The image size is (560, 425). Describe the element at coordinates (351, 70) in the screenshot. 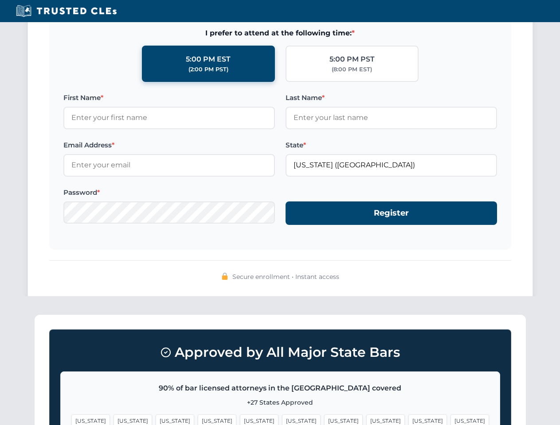

I see `div: (8:00 PM EST)` at that location.